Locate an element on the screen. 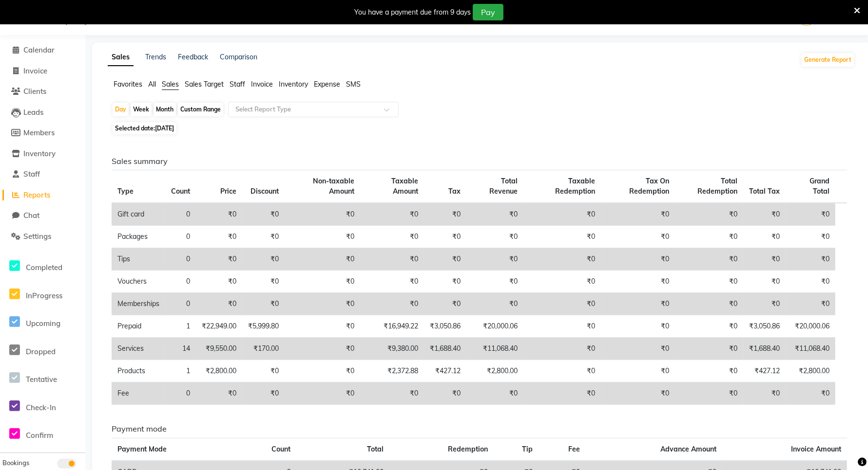 The image size is (868, 470). td: 1 is located at coordinates (181, 371).